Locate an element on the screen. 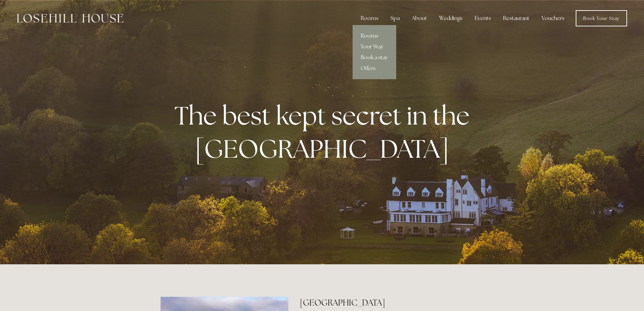  div: Spa is located at coordinates (395, 18).